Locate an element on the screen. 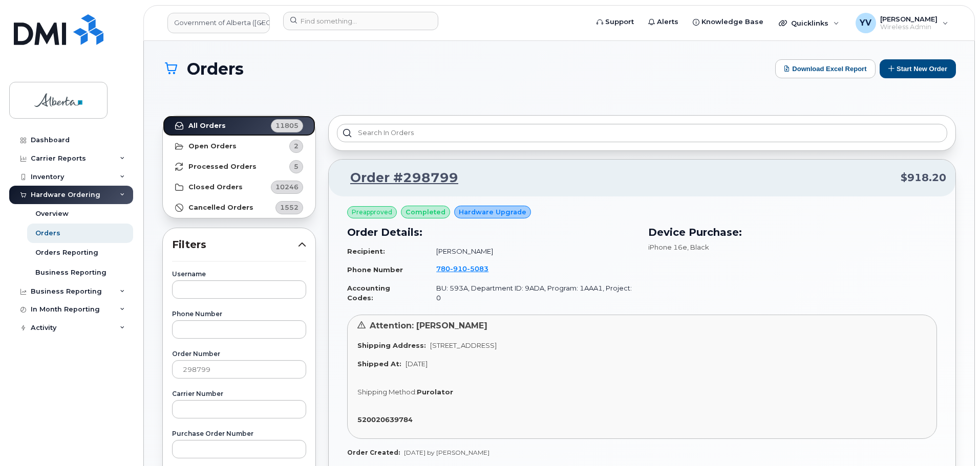  strong: Purolator is located at coordinates (434, 393).